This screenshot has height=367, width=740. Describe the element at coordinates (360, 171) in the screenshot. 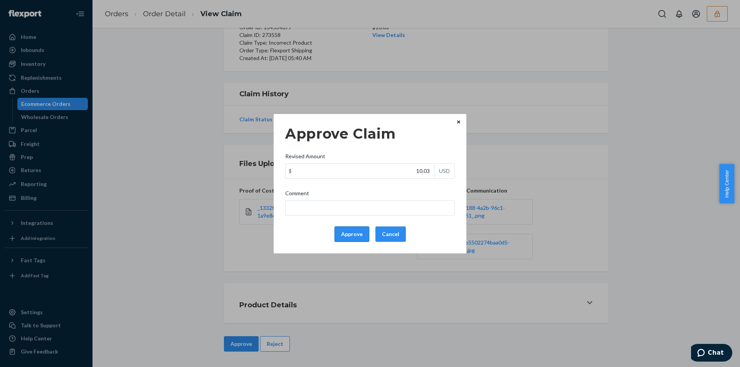

I see `input: Revised Amount$USD` at that location.